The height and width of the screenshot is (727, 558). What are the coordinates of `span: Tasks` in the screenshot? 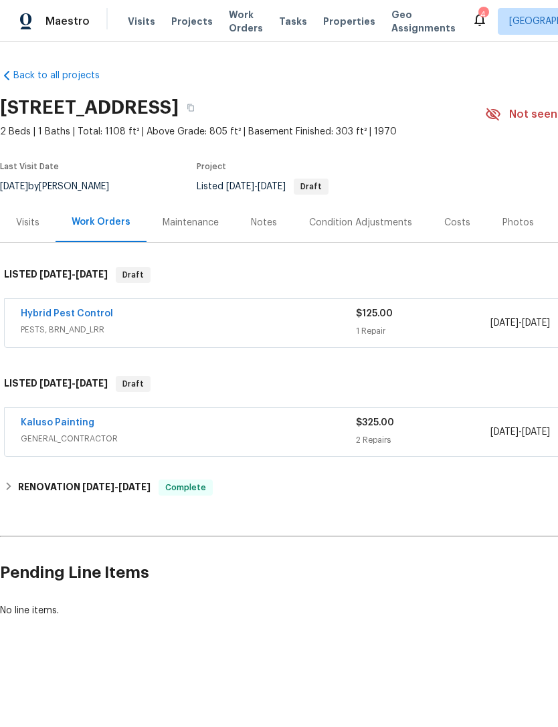 It's located at (293, 21).